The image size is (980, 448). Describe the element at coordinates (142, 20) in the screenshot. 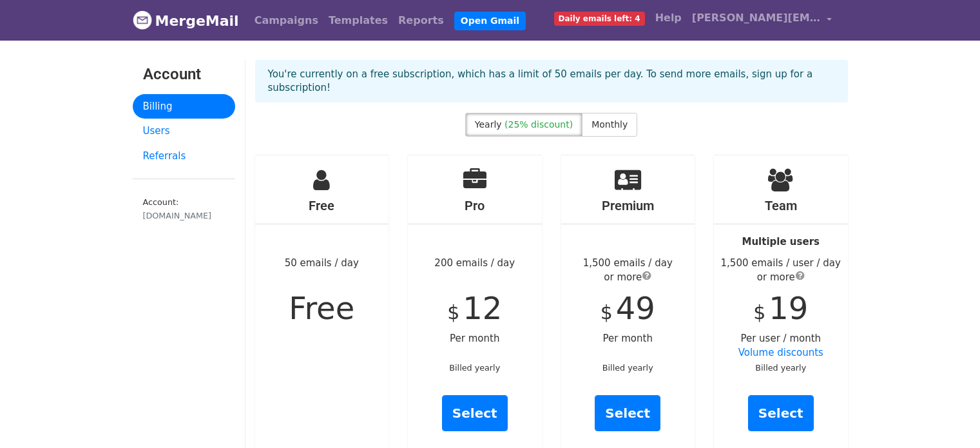

I see `img: MergeMail logo` at that location.